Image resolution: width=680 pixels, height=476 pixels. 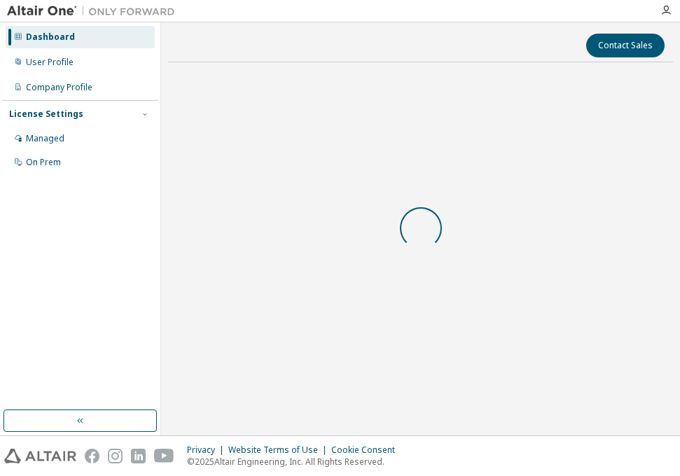 I want to click on img: facebook.svg, so click(x=92, y=456).